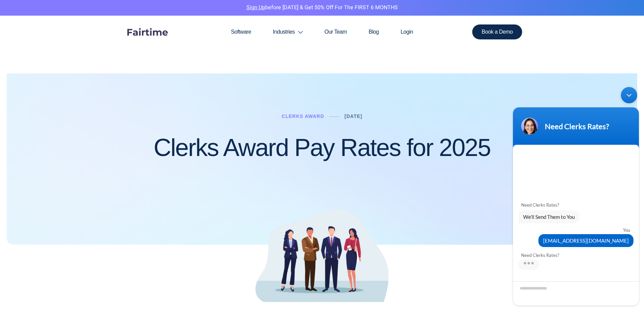 This screenshot has height=314, width=644. What do you see at coordinates (336, 32) in the screenshot?
I see `a: Our Team` at bounding box center [336, 32].